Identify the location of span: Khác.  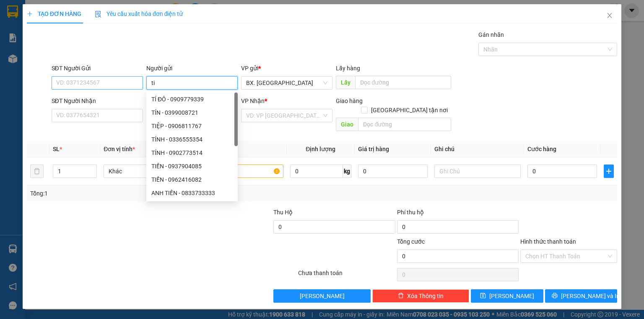
(146, 171).